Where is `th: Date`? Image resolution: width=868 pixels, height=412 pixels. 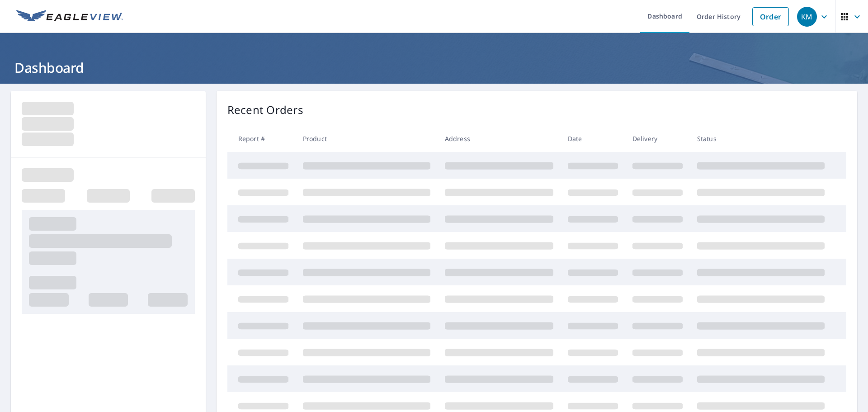 th: Date is located at coordinates (592, 139).